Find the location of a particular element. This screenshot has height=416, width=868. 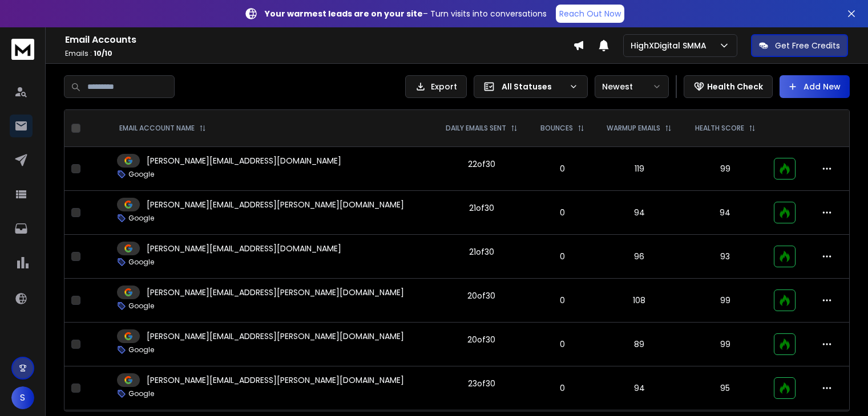

td: 108 is located at coordinates (640, 300).